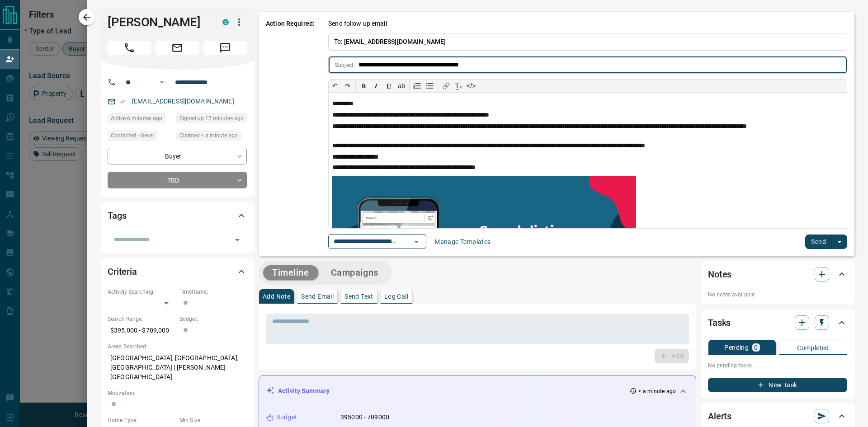 This screenshot has width=868, height=427. Describe the element at coordinates (359, 297) in the screenshot. I see `p: Send Text` at that location.